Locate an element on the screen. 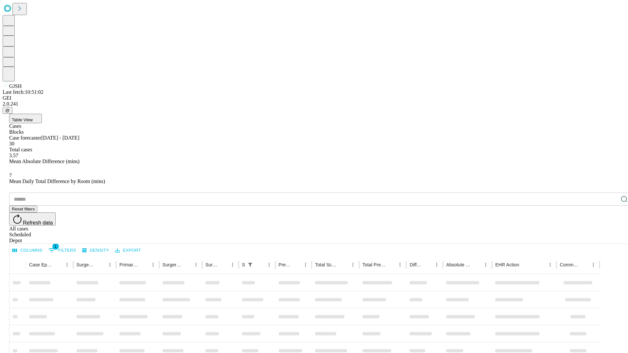  span: Refresh data is located at coordinates (38, 223).